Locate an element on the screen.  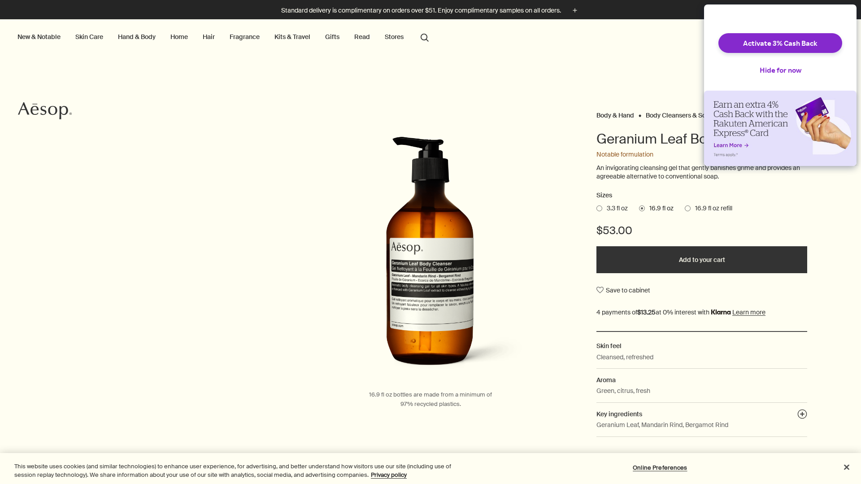
button: Open search is located at coordinates (424, 37).